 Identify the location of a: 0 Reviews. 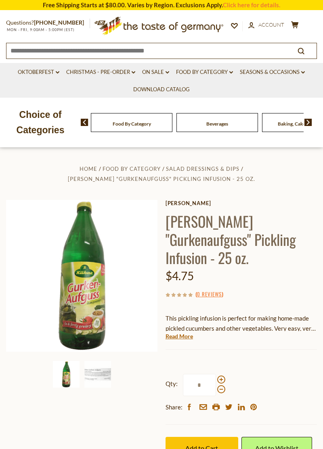
(209, 294).